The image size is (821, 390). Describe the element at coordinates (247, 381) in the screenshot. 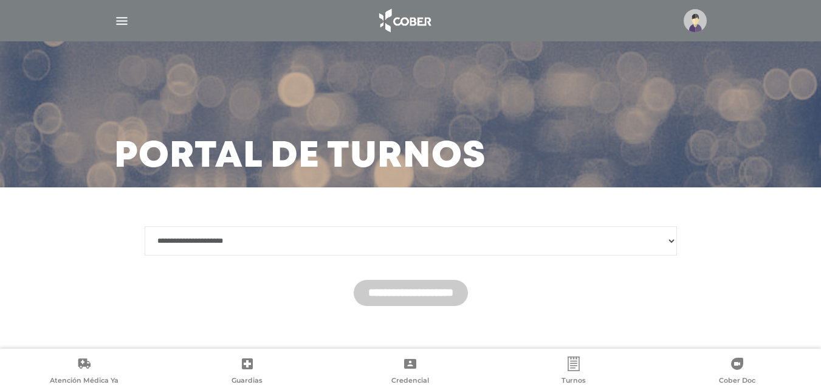

I see `span: Guardias` at that location.